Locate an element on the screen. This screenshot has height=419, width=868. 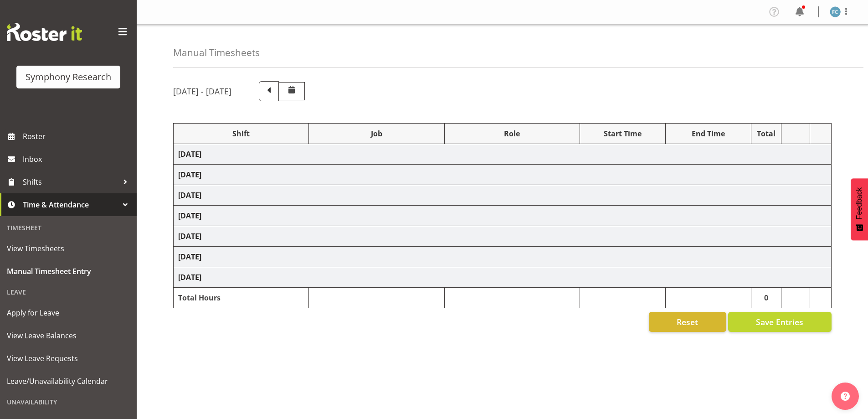
div: Symphony Research is located at coordinates (68, 77).